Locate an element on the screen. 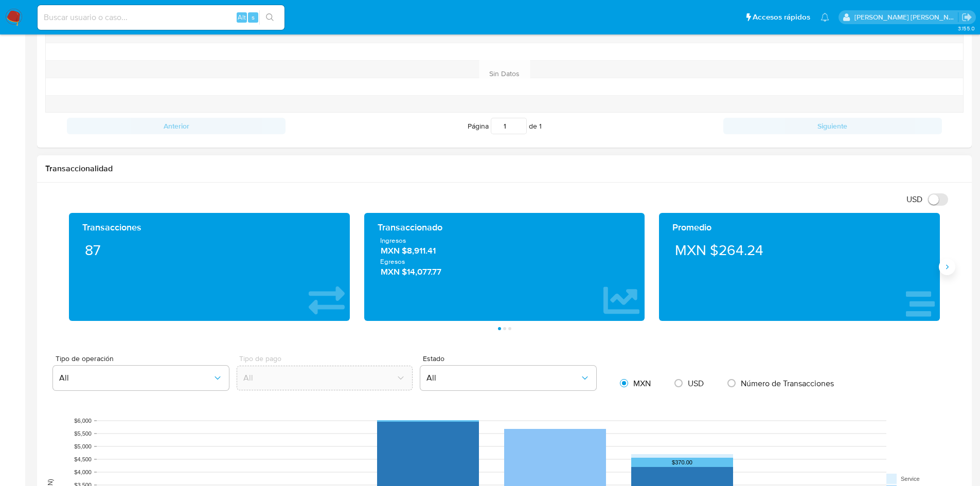 The height and width of the screenshot is (486, 980). p: ext_jesssali@mercadolibre.com.mx is located at coordinates (906, 17).